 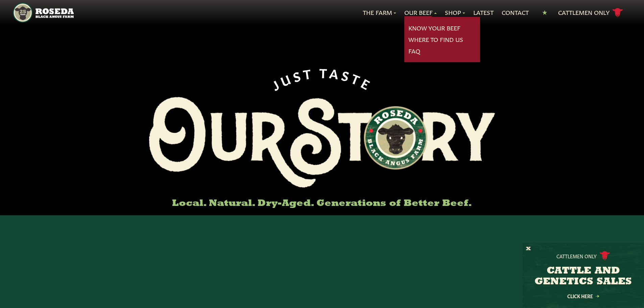 What do you see at coordinates (583, 296) in the screenshot?
I see `a: Click Here` at bounding box center [583, 296].